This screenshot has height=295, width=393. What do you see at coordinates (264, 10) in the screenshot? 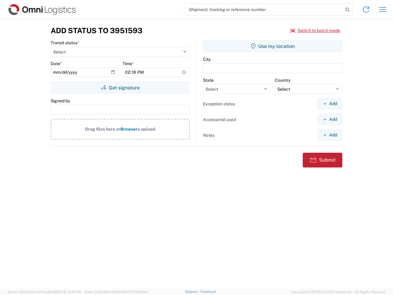
I see `input: Shipment, tracking or reference number` at bounding box center [264, 10].